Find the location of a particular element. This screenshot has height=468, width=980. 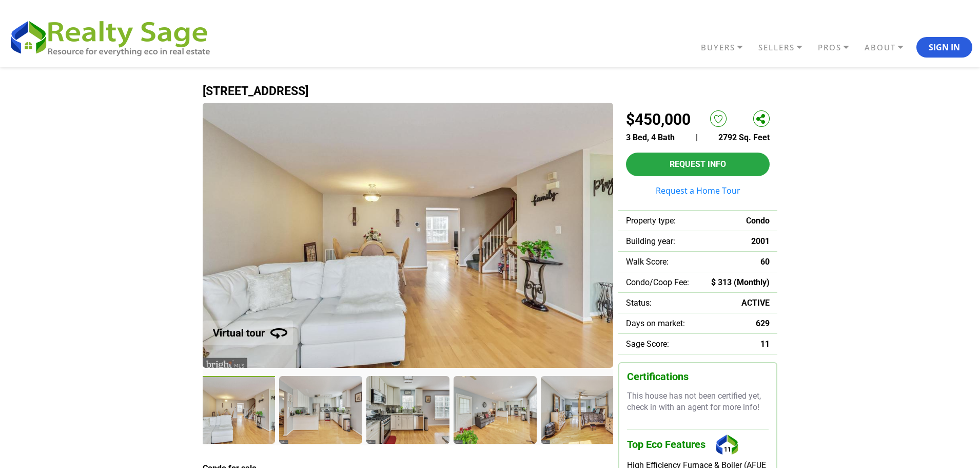

span: Walk Score: is located at coordinates (647, 261).